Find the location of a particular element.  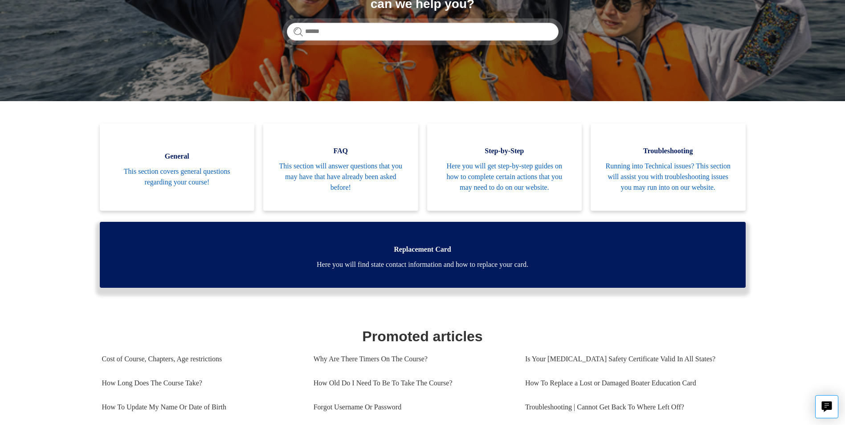

a: Troubleshooting | Cannot Get Back To Where Left Off? is located at coordinates (631, 407).